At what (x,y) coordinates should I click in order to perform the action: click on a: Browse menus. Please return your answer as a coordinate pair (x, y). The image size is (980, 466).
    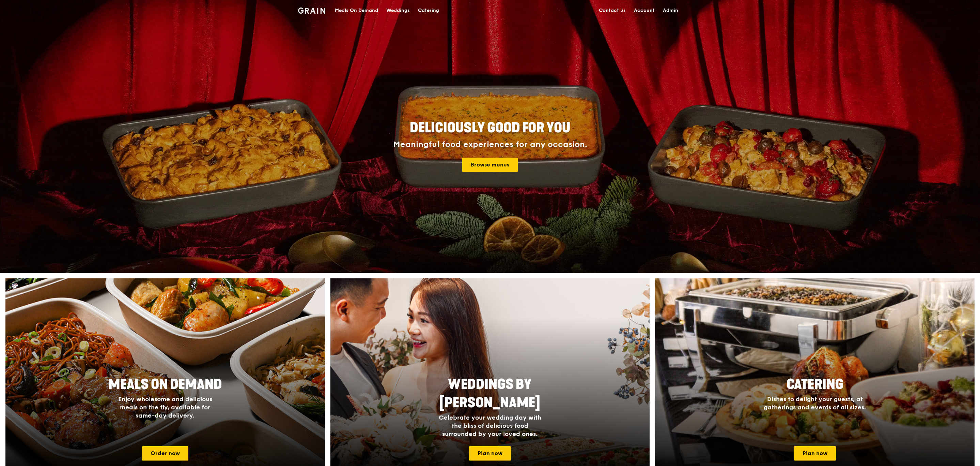
    Looking at the image, I should click on (490, 165).